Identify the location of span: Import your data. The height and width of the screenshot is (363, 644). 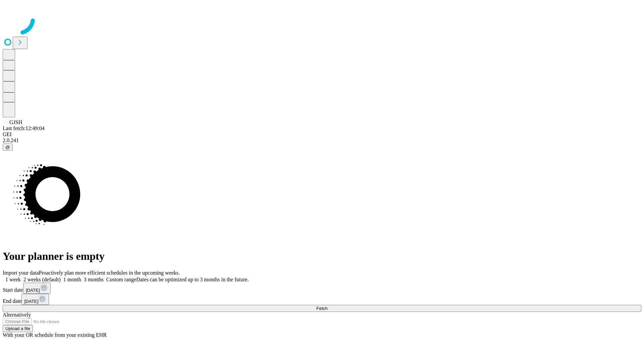
(21, 272).